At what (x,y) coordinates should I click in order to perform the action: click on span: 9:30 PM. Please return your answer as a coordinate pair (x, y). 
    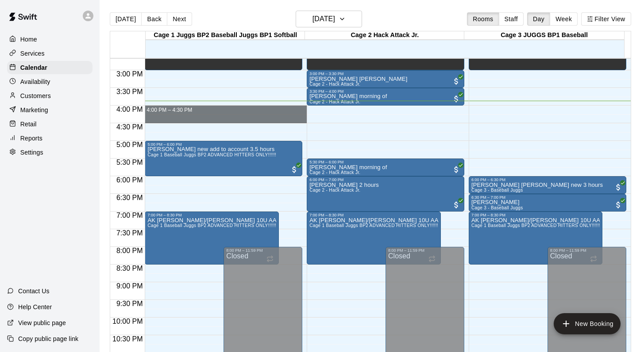
    Looking at the image, I should click on (130, 304).